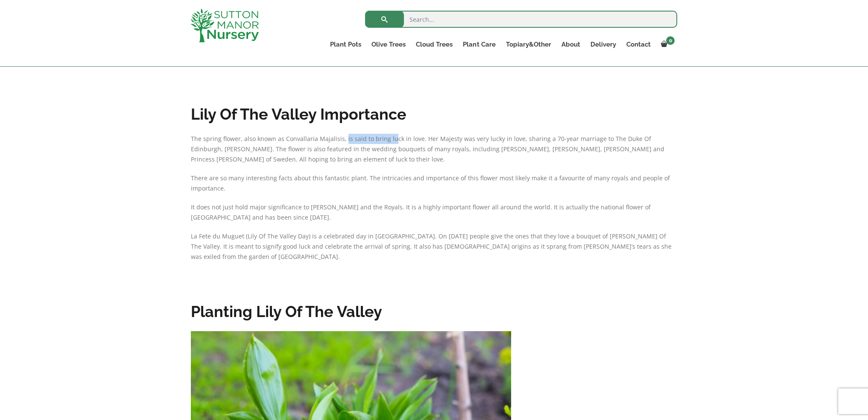 The height and width of the screenshot is (420, 868). Describe the element at coordinates (570, 45) in the screenshot. I see `a: About` at that location.